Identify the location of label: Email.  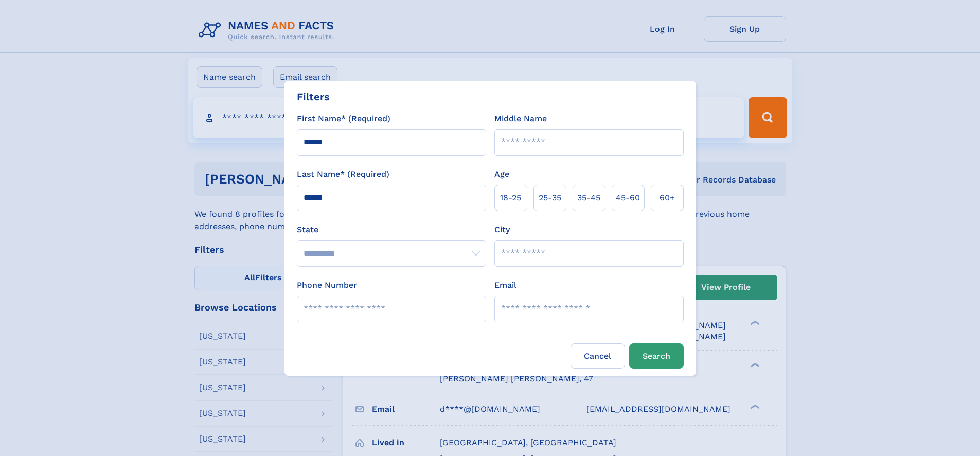
(505, 285).